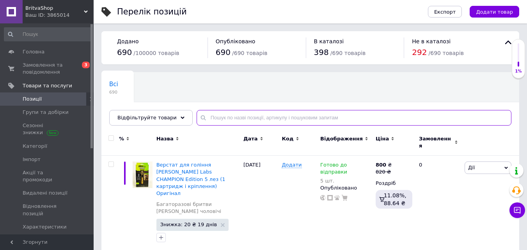  What do you see at coordinates (47, 210) in the screenshot?
I see `span: Відновлення позицій` at bounding box center [47, 210].